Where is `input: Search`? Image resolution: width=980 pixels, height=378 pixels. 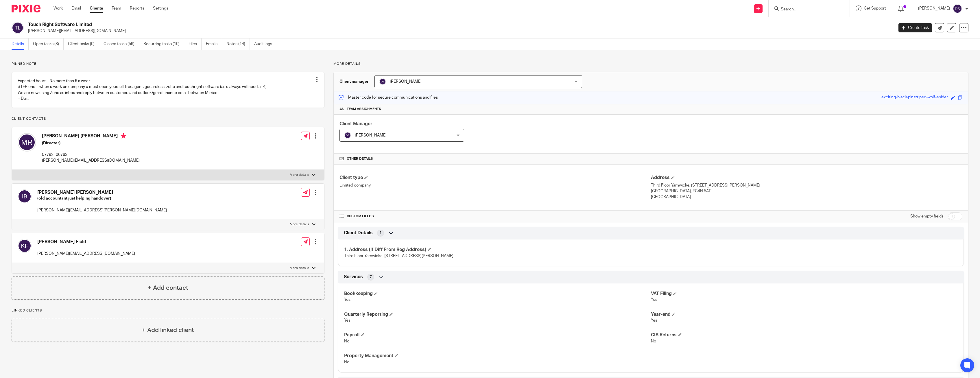 input: Search is located at coordinates (806, 10).